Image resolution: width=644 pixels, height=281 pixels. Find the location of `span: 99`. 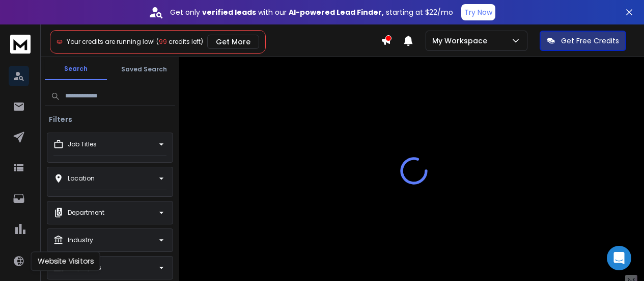

span: 99 is located at coordinates (163, 41).